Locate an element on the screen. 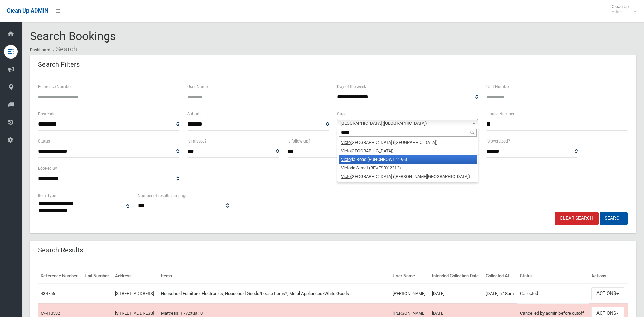 The image size is (644, 317). a: M-410532 is located at coordinates (50, 313).